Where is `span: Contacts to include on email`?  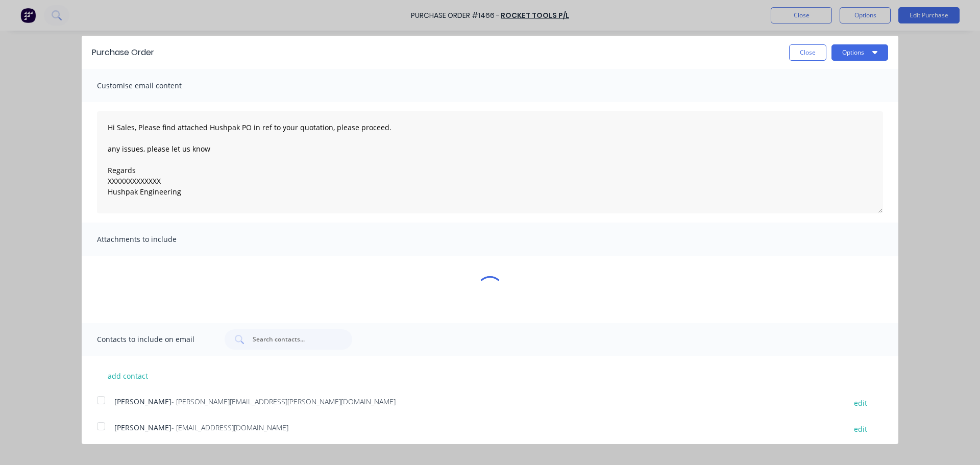 span: Contacts to include on email is located at coordinates (153, 340).